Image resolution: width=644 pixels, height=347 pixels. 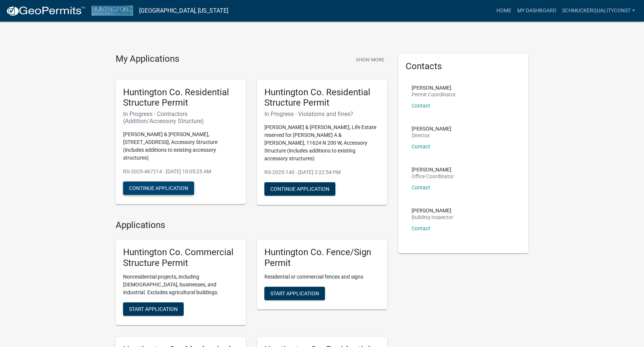 What do you see at coordinates (181, 258) in the screenshot?
I see `h5: Huntington Co. Commercial Structure Permit` at bounding box center [181, 258].